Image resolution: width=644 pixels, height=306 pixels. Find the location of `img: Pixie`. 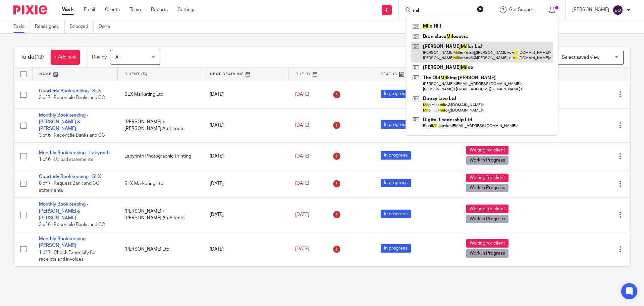

img: Pixie is located at coordinates (31, 9).